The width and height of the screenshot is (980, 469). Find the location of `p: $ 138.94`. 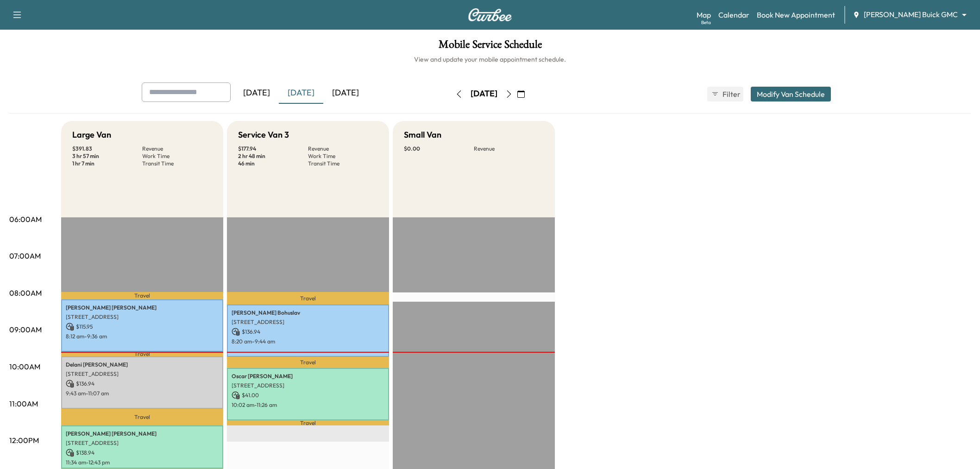

p: $ 138.94 is located at coordinates (142, 452).